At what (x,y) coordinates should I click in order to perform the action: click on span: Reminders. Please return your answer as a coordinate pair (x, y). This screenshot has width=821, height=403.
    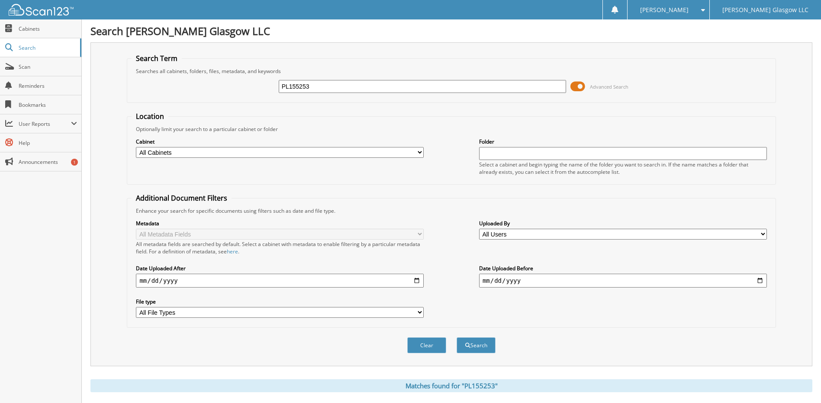
    Looking at the image, I should click on (48, 86).